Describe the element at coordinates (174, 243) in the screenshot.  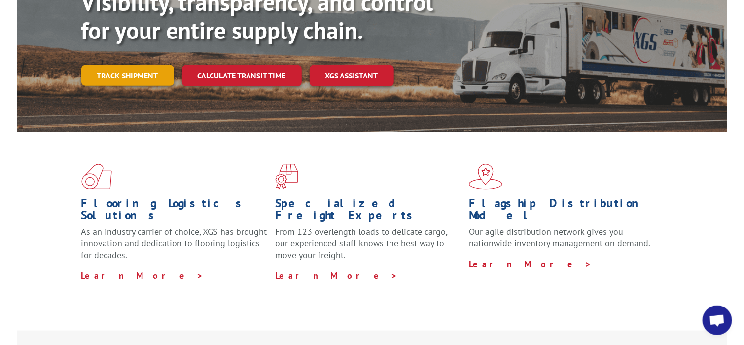
I see `span: As an industry carrier of choice, XGS has brought innovation and dedication to flooring logistics...` at that location.